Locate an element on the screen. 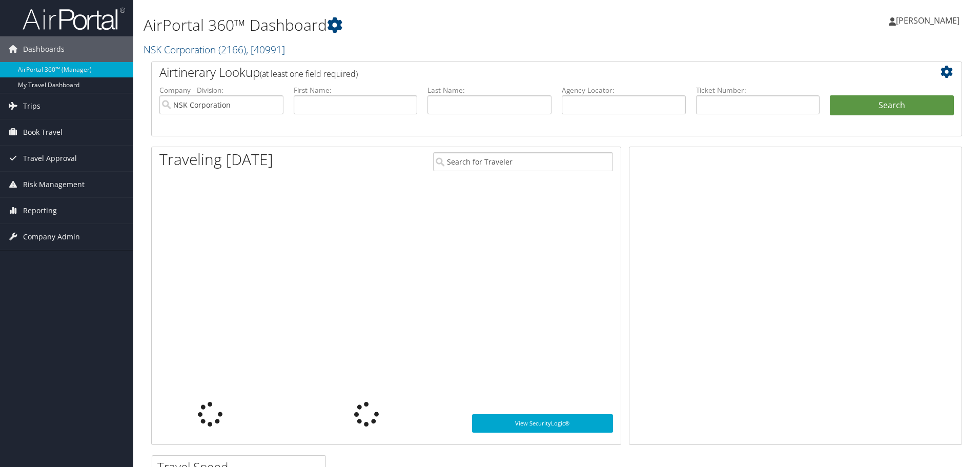 This screenshot has height=467, width=980. label: Company - Division: is located at coordinates (221, 90).